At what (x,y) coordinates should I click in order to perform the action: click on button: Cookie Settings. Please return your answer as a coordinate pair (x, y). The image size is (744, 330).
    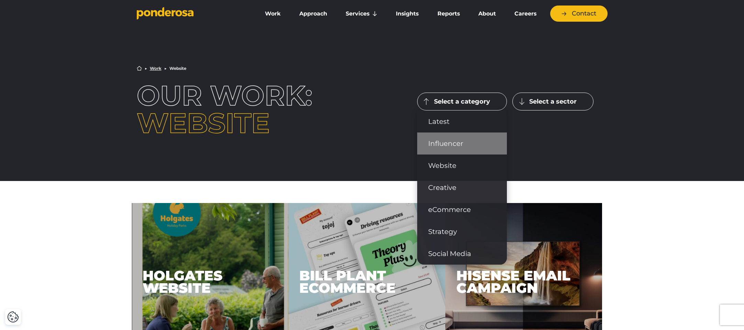
    Looking at the image, I should click on (13, 317).